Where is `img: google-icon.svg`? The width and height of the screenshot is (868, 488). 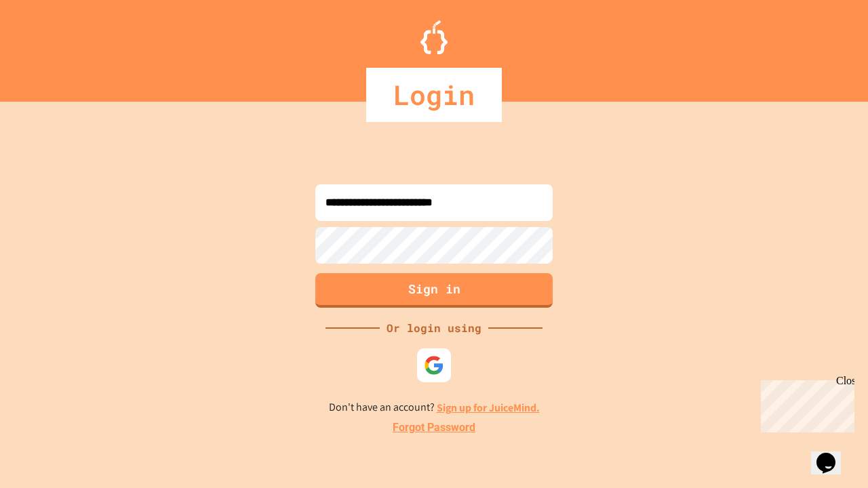
img: google-icon.svg is located at coordinates (434, 365).